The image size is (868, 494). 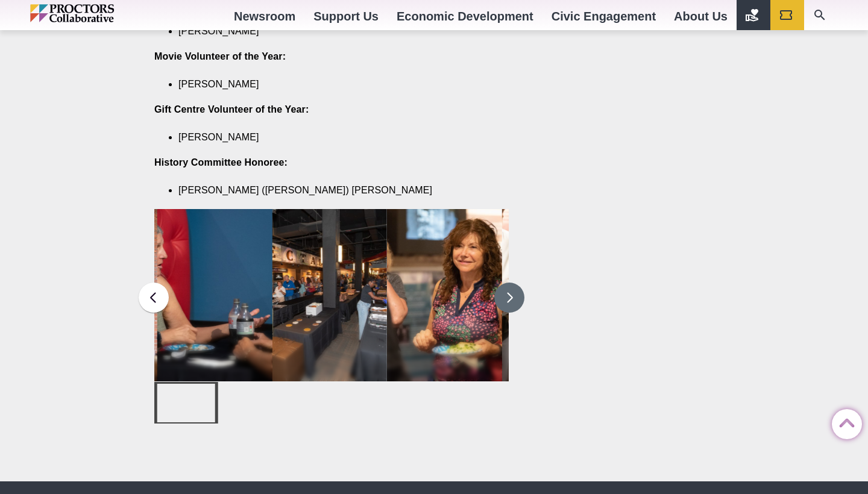 What do you see at coordinates (221, 162) in the screenshot?
I see `strong: History Committee Honoree:` at bounding box center [221, 162].